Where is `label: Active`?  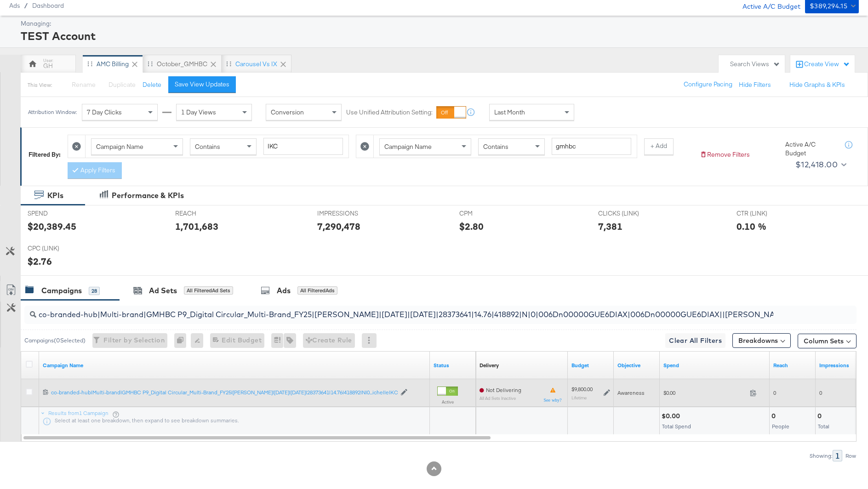
label: Active is located at coordinates (447, 401).